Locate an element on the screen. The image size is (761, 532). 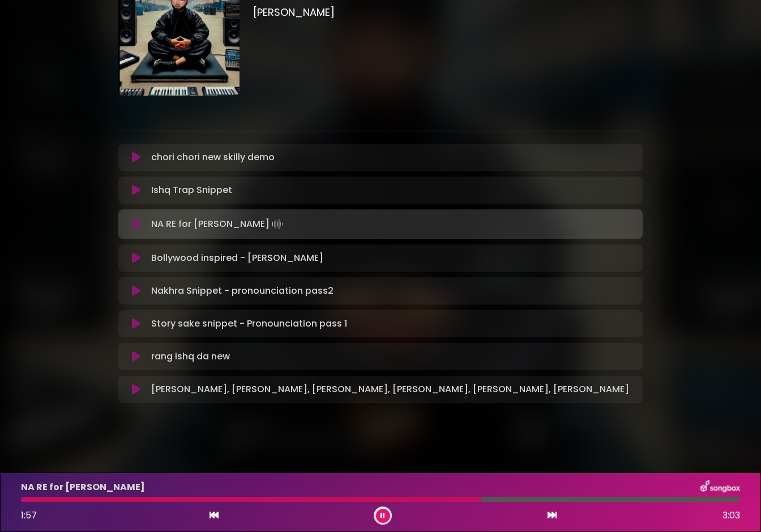
p: chori chori new skilly demo is located at coordinates (213, 157).